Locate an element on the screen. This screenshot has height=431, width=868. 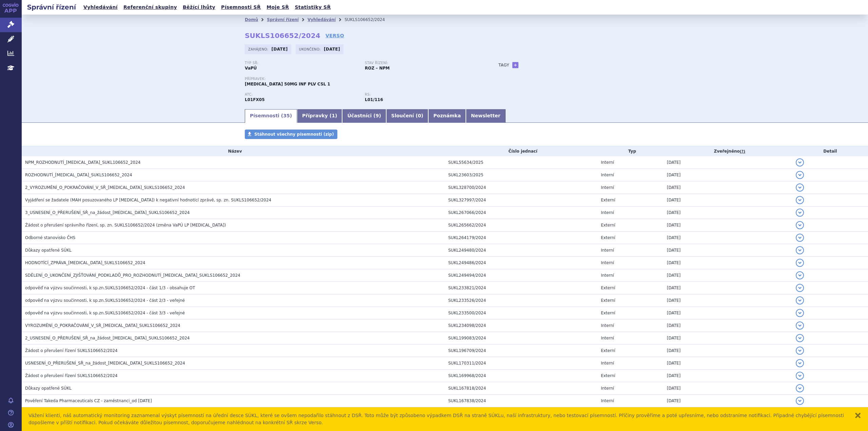
strong: VaPÚ is located at coordinates (251, 68).